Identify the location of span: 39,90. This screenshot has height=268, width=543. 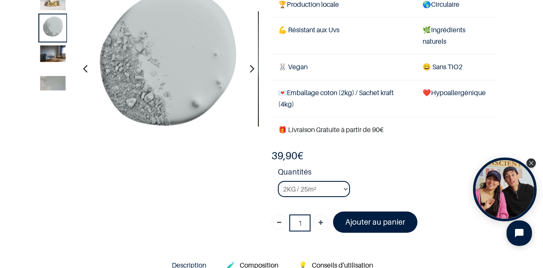
(284, 155).